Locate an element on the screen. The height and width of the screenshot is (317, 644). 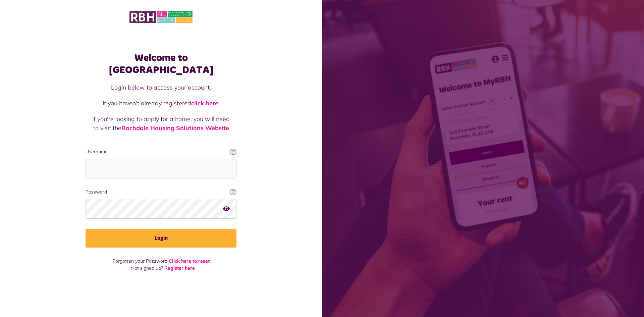
p: If you're looking to apply for a home, you will need to visit the is located at coordinates (161, 123).